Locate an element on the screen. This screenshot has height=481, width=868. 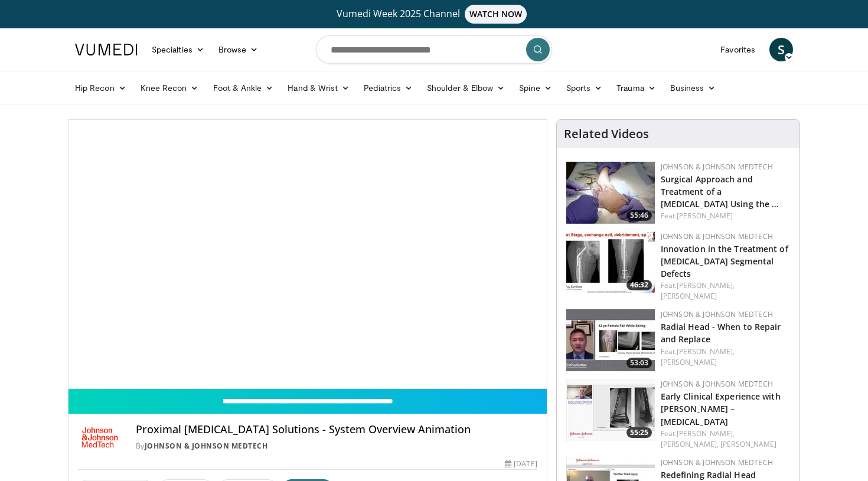
img: 680417f9-8db9-4d12-83e7-1cce226b0ea9.150x105_q85_crop-smart_upscale.jpg is located at coordinates (610, 262).